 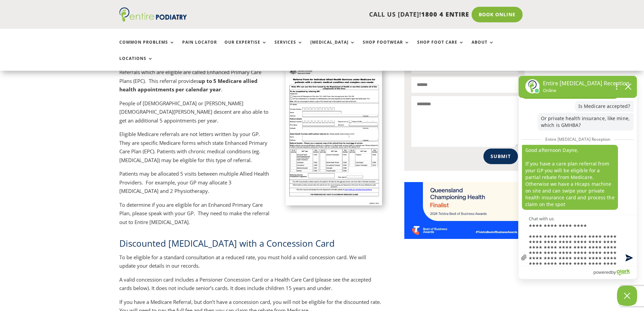 I want to click on label: Chat with us, so click(x=541, y=218).